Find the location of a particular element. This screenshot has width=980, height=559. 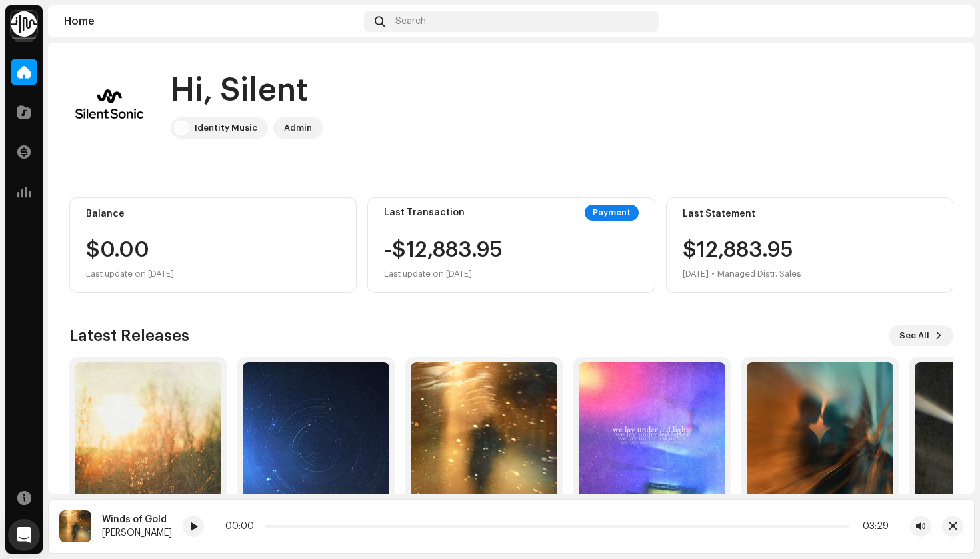

img: b04f3770-3a72-4fd7-bdcb-26903e8a2876 is located at coordinates (652, 436).